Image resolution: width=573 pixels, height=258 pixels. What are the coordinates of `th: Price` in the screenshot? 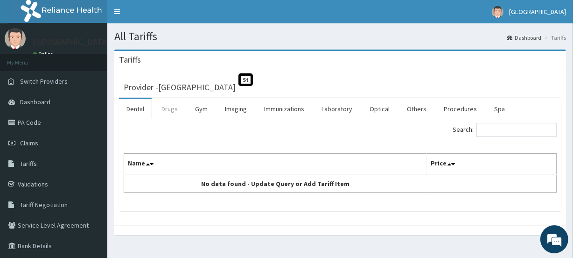 It's located at (492, 164).